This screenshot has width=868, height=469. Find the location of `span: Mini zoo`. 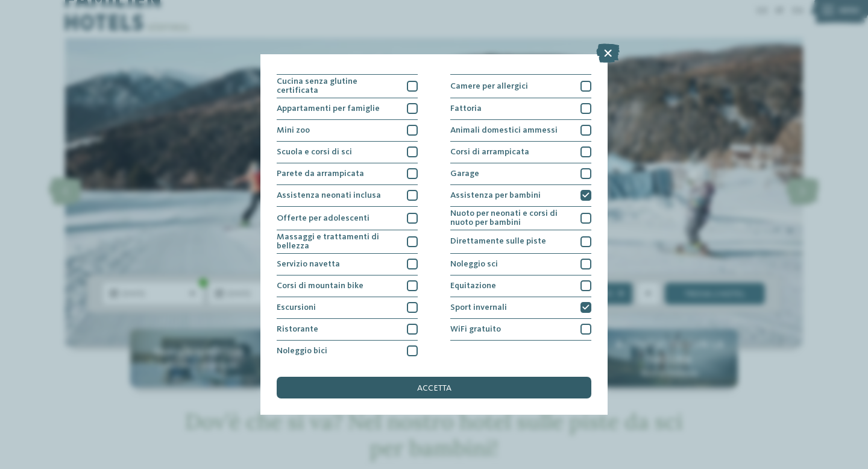

span: Mini zoo is located at coordinates (293, 131).